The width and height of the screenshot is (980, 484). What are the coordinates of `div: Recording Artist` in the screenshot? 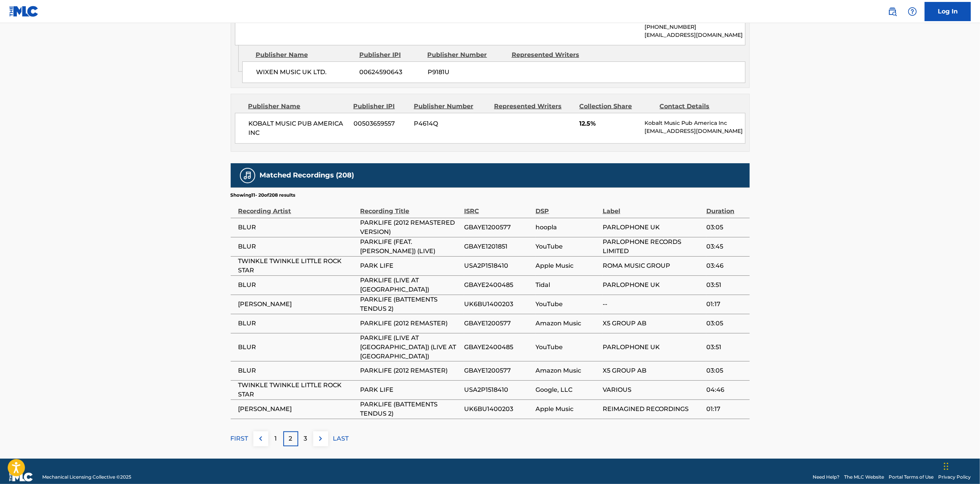 It's located at (297, 207).